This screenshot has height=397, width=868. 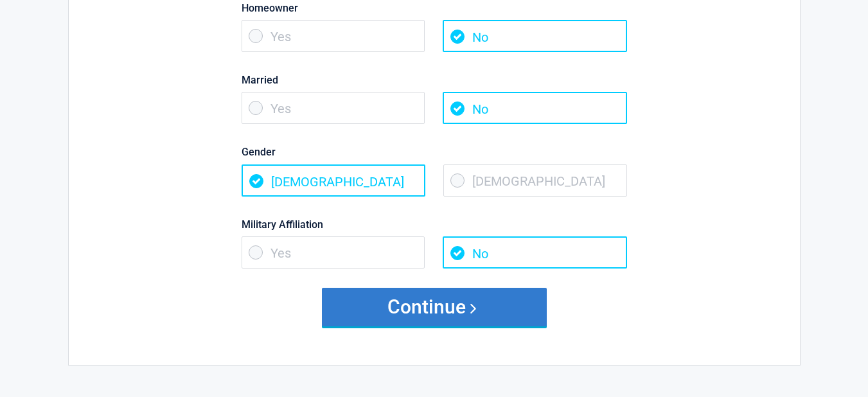 I want to click on label: Gender, so click(x=434, y=152).